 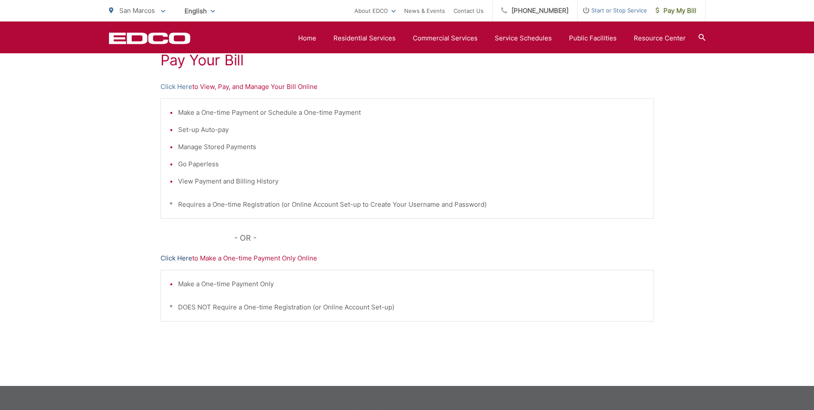 I want to click on li: Make a One-time Payment Only, so click(x=412, y=284).